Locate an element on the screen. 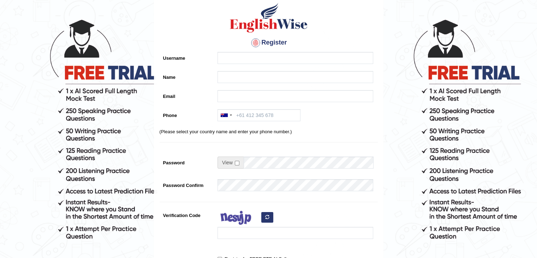 The image size is (537, 258). label: Name is located at coordinates (187, 76).